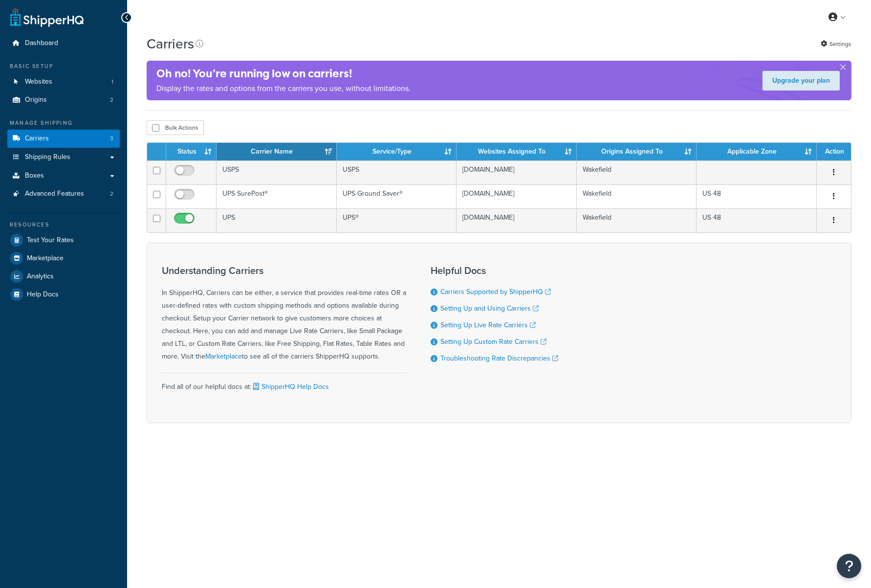 The image size is (871, 588). What do you see at coordinates (757, 151) in the screenshot?
I see `th: Applicable Zone: activate to sort column ascending` at bounding box center [757, 151].